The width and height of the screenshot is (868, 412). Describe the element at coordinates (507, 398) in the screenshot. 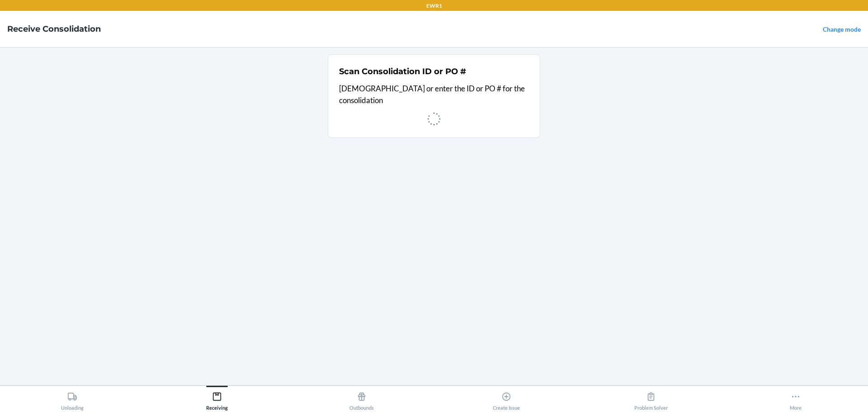

I see `button: Create Issue` at that location.